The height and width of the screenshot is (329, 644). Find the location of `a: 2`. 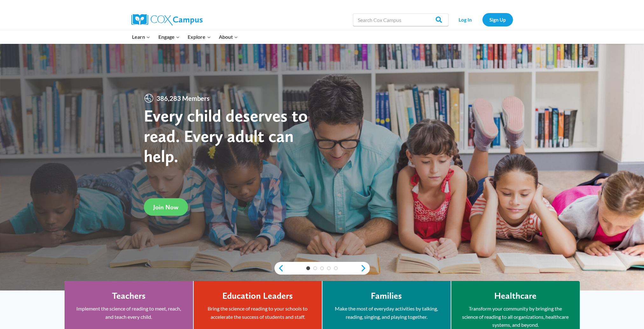

a: 2 is located at coordinates (315, 268).